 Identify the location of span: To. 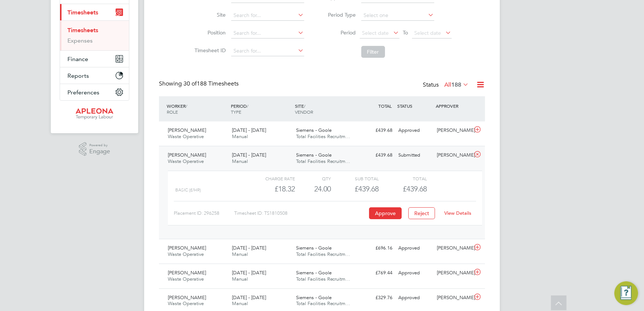
(406, 33).